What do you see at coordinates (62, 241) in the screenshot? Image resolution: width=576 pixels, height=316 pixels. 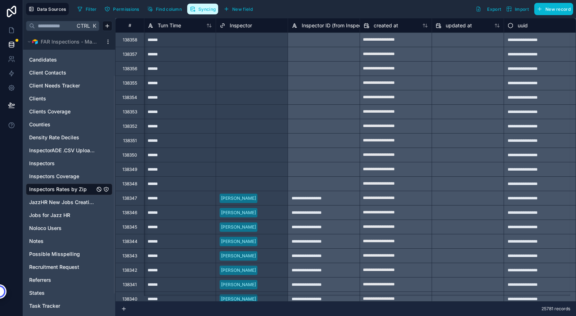 I see `a: Notes` at bounding box center [62, 241].